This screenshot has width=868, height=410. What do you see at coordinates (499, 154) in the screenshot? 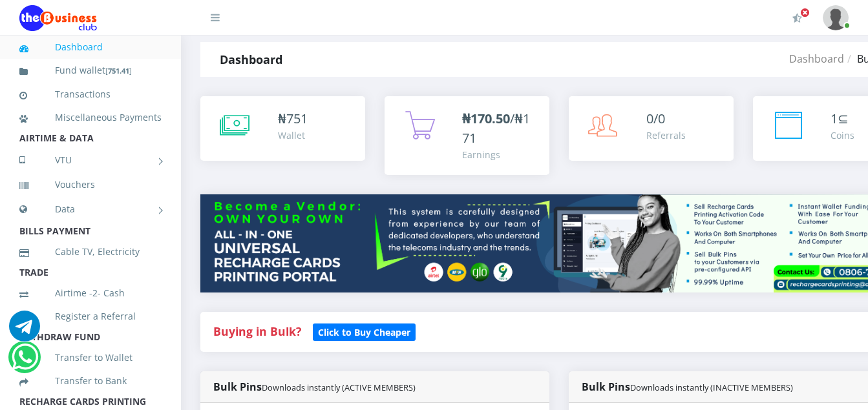
I see `div: Earnings` at bounding box center [499, 154].